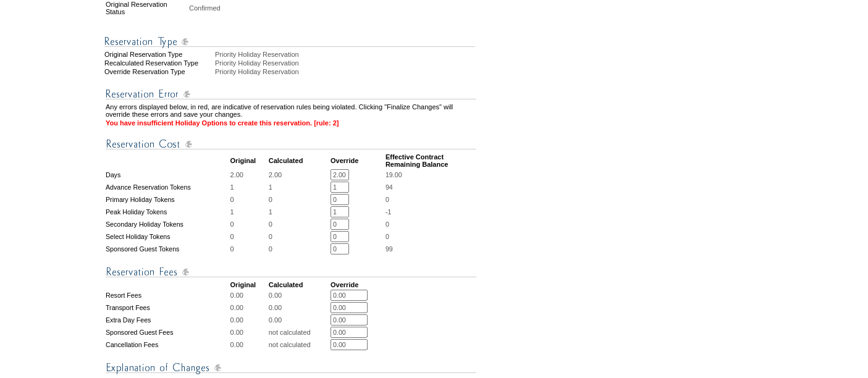 The height and width of the screenshot is (378, 868). Describe the element at coordinates (168, 236) in the screenshot. I see `td: Select Holiday Tokens` at that location.